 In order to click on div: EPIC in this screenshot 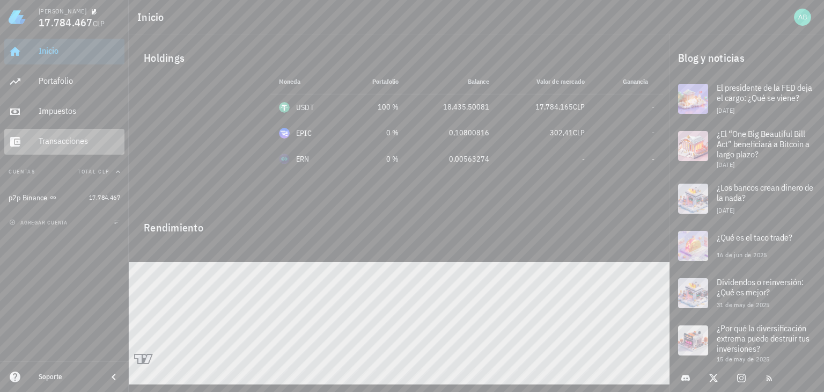, I will do `click(304, 133)`.